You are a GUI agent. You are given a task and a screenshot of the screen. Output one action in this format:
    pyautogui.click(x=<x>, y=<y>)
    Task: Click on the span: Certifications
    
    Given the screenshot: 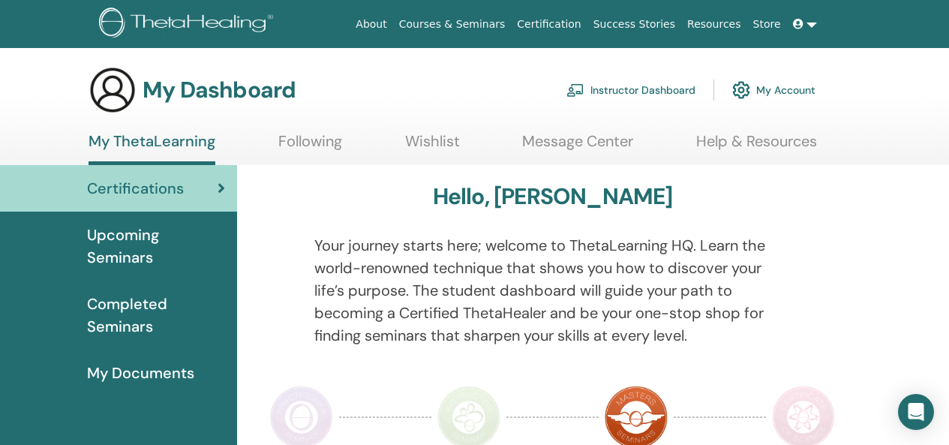 What is the action you would take?
    pyautogui.click(x=135, y=188)
    